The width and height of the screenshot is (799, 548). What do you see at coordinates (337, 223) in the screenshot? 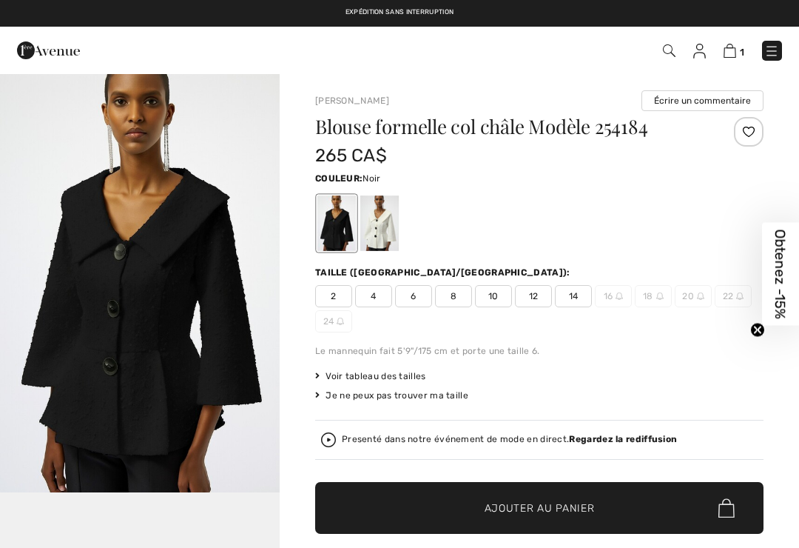
I see `div: Noir` at bounding box center [337, 223].